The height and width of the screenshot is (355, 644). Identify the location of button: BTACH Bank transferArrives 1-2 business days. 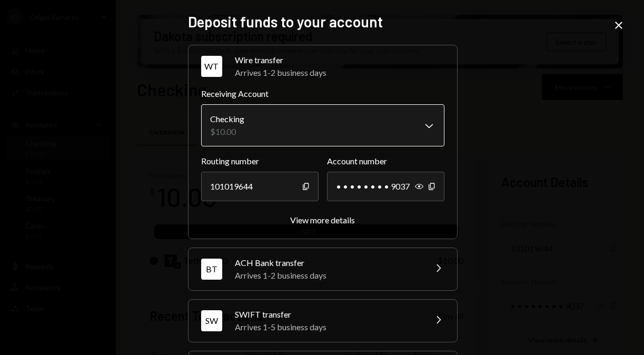
(323, 269).